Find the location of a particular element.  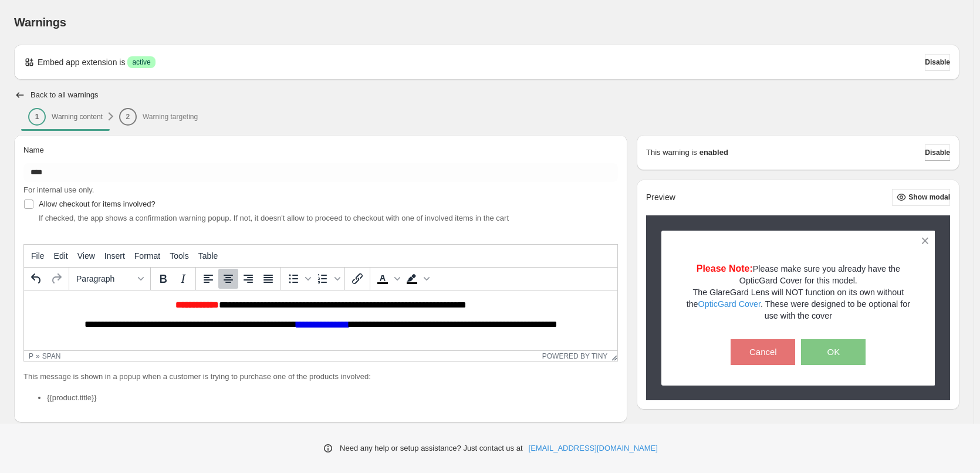

p: This message is shown in a popup when a customer is trying to purchase one of the products involved: is located at coordinates (320, 377).